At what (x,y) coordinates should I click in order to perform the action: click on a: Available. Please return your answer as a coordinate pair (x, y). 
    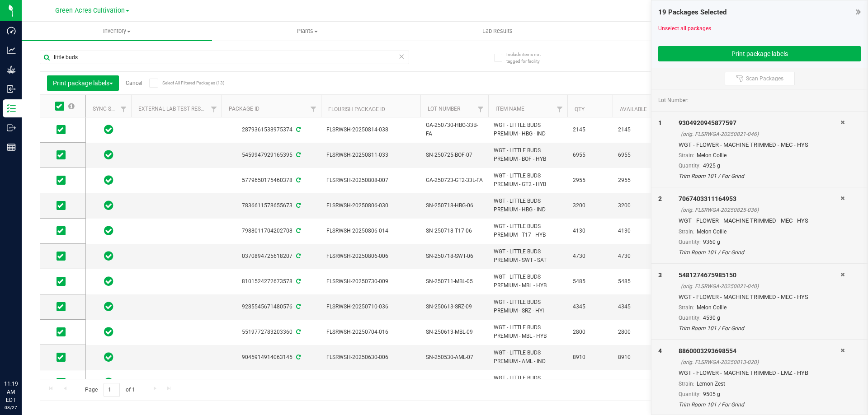
    Looking at the image, I should click on (633, 109).